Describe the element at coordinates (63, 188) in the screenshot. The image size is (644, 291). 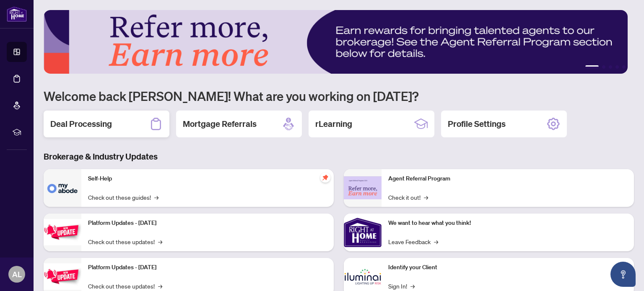
I see `img: Self-Help` at that location.